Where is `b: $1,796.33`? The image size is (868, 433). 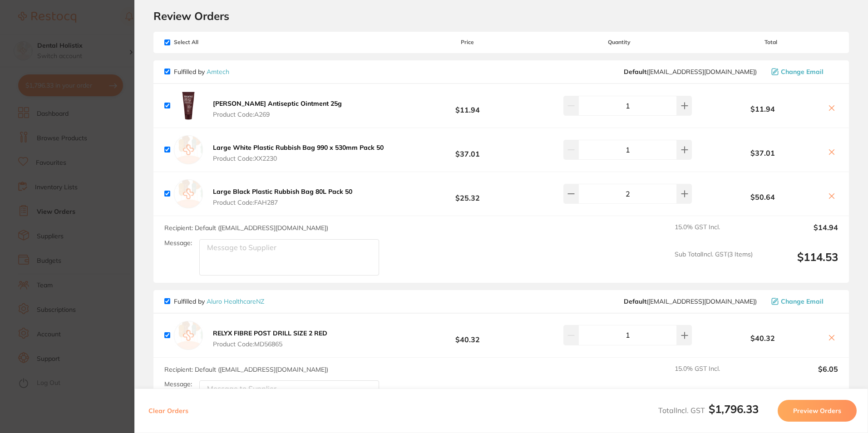 b: $1,796.33 is located at coordinates (734, 409).